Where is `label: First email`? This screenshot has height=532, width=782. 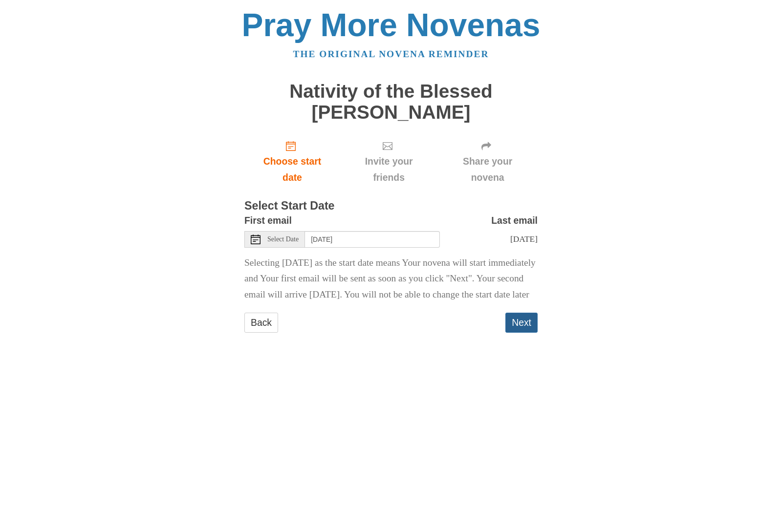
label: First email is located at coordinates (268, 221).